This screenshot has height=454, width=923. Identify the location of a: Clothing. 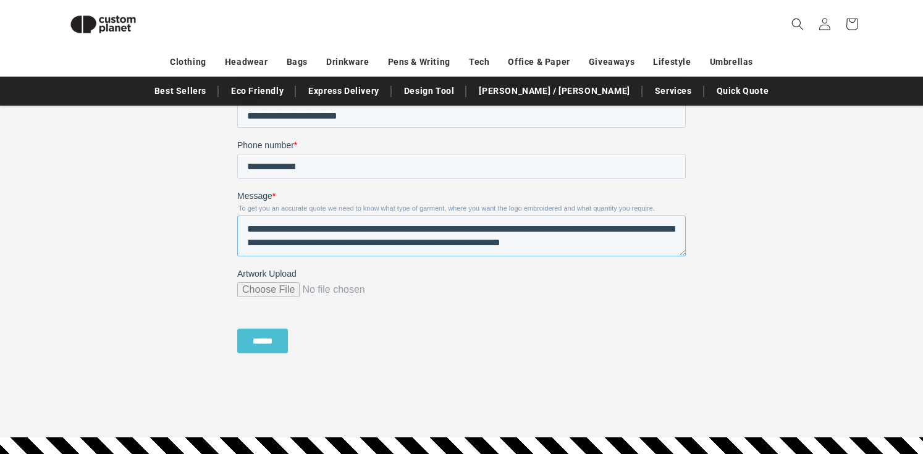
(188, 62).